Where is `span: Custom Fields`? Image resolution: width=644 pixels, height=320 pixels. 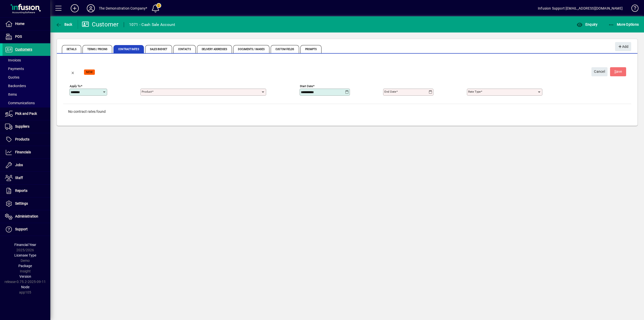 span: Custom Fields is located at coordinates (285, 49).